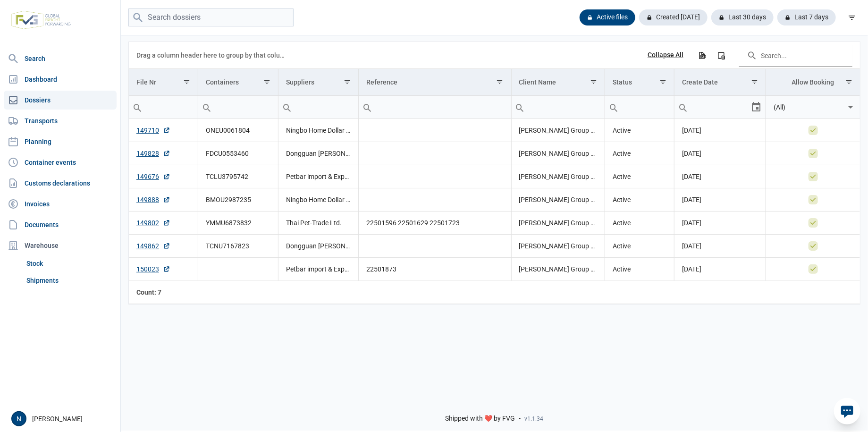 This screenshot has height=432, width=868. I want to click on div: Suppliers, so click(301, 82).